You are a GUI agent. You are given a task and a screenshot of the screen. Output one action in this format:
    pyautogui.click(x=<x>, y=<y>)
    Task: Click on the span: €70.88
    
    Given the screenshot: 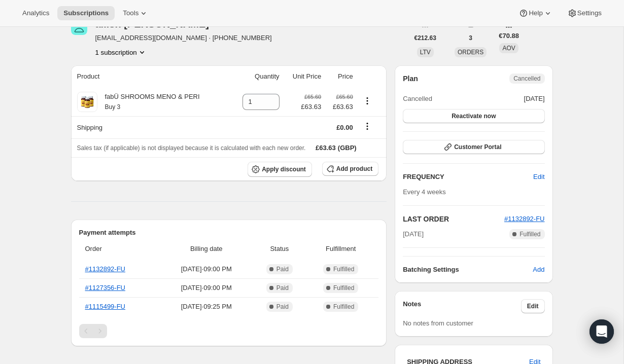 What is the action you would take?
    pyautogui.click(x=509, y=36)
    